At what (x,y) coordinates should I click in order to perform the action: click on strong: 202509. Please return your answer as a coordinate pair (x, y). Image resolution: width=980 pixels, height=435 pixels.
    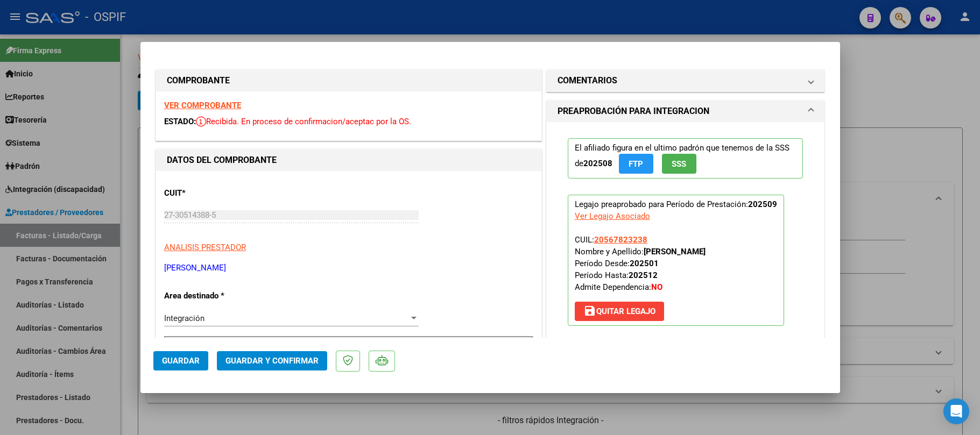
    Looking at the image, I should click on (762, 205).